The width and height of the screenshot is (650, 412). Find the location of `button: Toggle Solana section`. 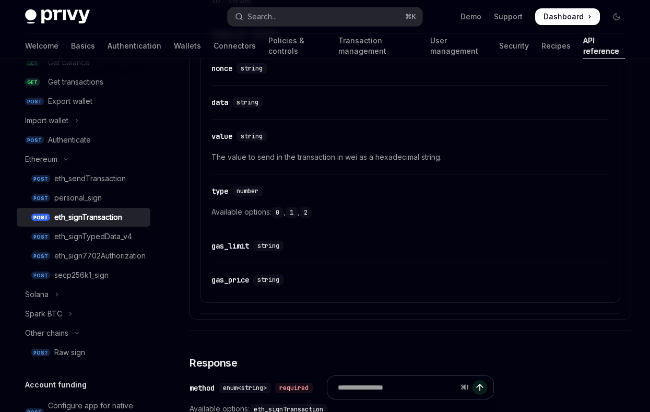

button: Toggle Solana section is located at coordinates (83, 294).